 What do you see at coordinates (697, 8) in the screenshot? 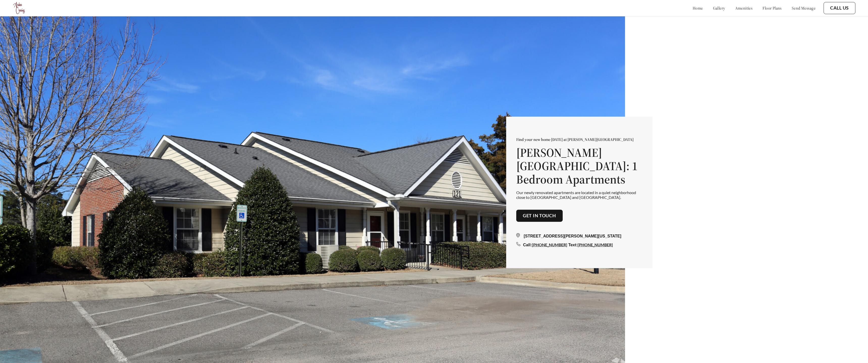
I see `a: home` at bounding box center [697, 8].